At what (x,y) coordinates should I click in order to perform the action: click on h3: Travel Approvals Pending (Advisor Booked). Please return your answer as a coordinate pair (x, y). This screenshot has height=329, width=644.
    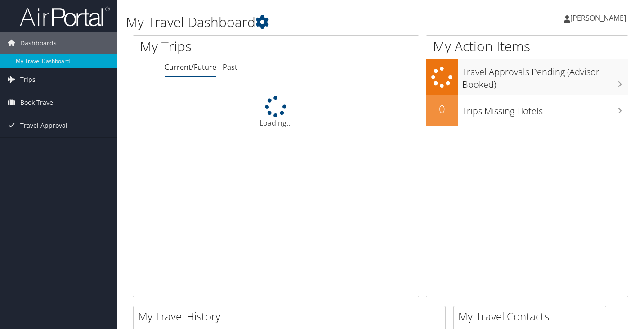
    Looking at the image, I should click on (545, 76).